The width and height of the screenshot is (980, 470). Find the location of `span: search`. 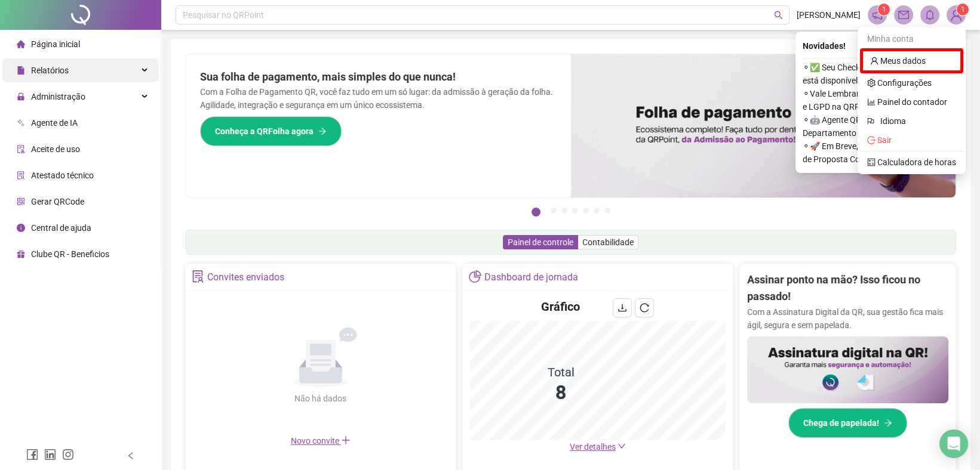

span: search is located at coordinates (778, 15).